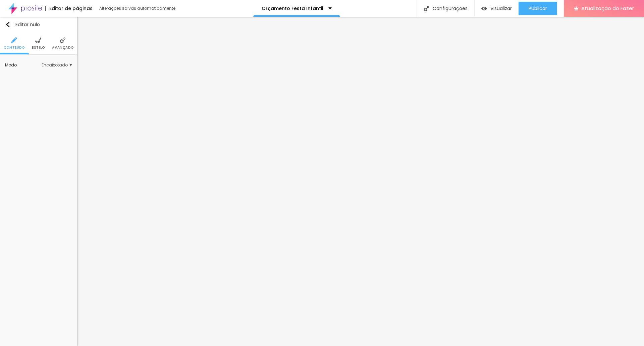  I want to click on button: Visualizar, so click(497, 8).